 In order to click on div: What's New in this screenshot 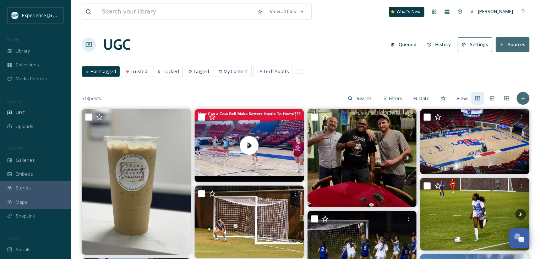, I will do `click(407, 12)`.